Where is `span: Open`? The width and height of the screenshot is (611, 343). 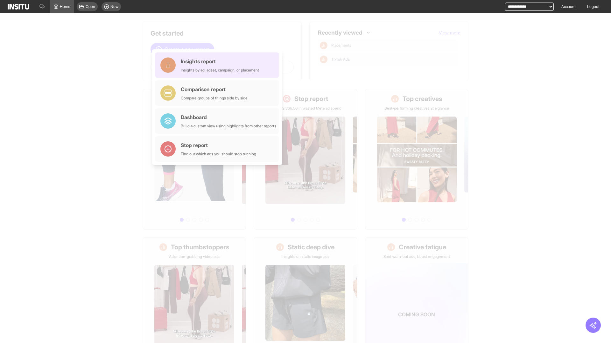 span: Open is located at coordinates (90, 7).